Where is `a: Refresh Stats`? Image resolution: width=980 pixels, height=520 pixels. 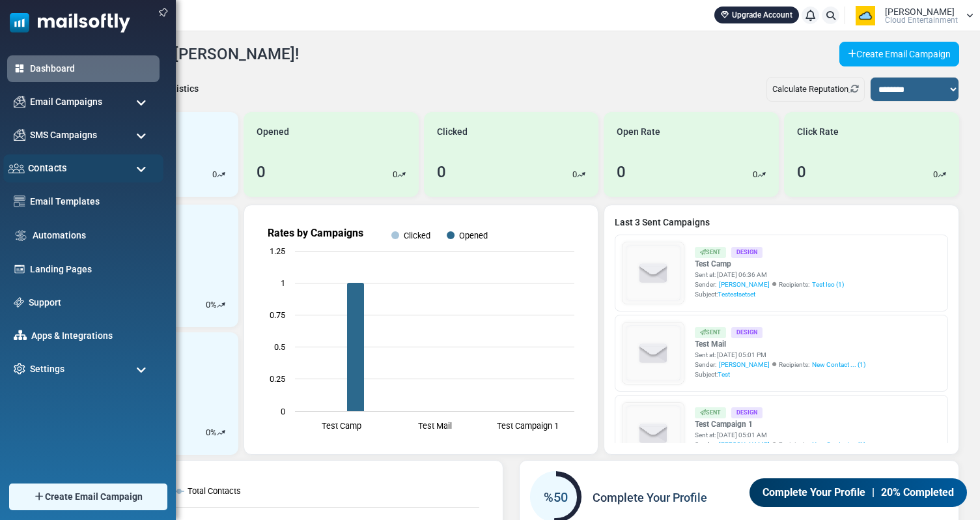
a: Refresh Stats is located at coordinates (854, 88).